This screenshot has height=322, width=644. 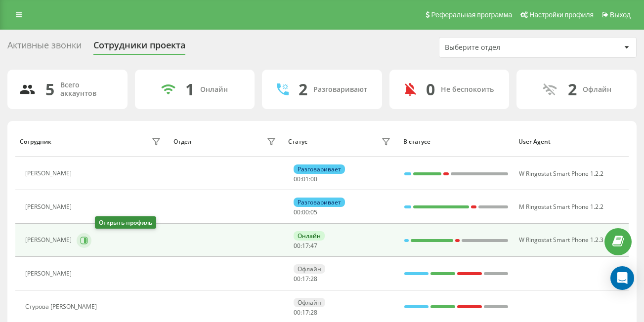 I want to click on span: W Ringostat Smart Phone 1.2.3, so click(x=561, y=239).